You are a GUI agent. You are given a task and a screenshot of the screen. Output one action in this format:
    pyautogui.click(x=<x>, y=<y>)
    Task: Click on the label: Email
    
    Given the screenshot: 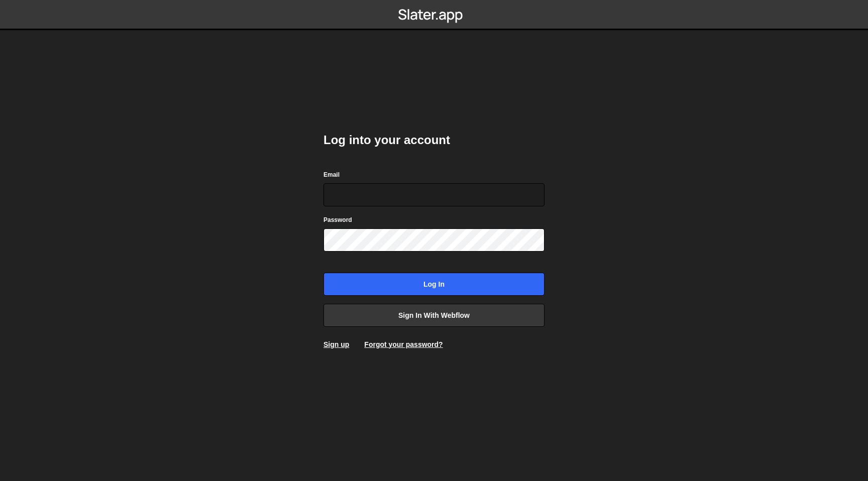 What is the action you would take?
    pyautogui.click(x=331, y=175)
    